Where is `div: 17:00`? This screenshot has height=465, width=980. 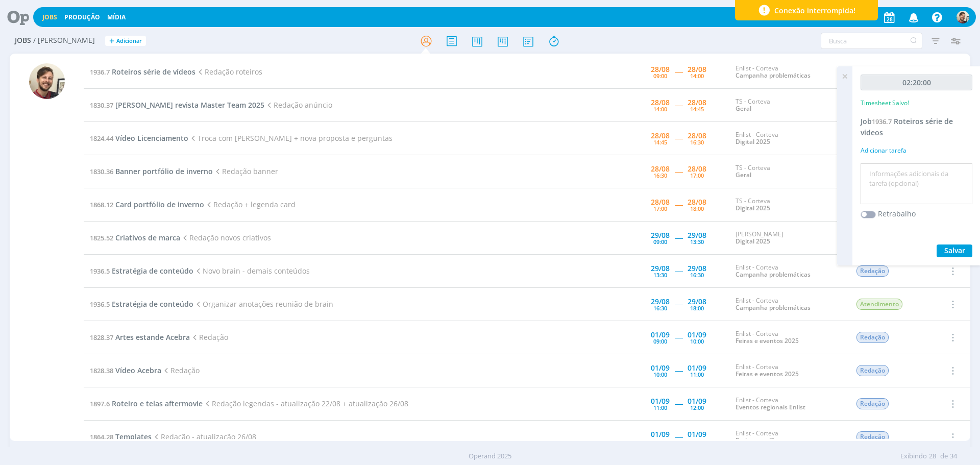 div: 17:00 is located at coordinates (697, 175).